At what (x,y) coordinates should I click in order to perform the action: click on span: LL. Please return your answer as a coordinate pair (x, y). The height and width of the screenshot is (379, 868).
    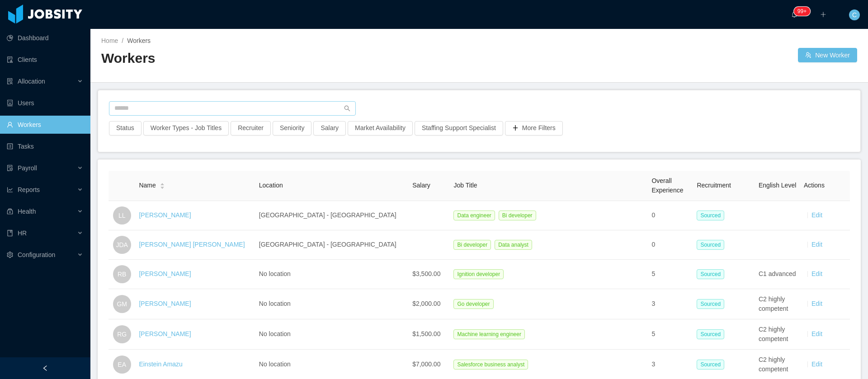
    Looking at the image, I should click on (122, 216).